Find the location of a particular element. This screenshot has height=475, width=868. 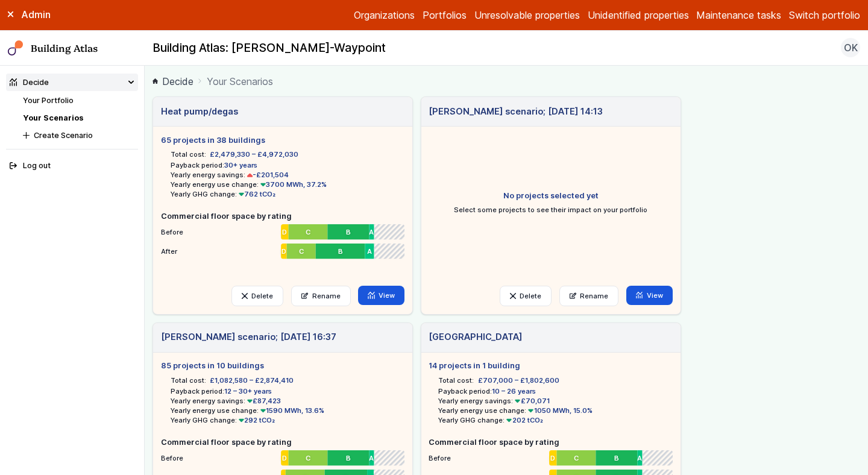

div: Decide is located at coordinates (29, 82).